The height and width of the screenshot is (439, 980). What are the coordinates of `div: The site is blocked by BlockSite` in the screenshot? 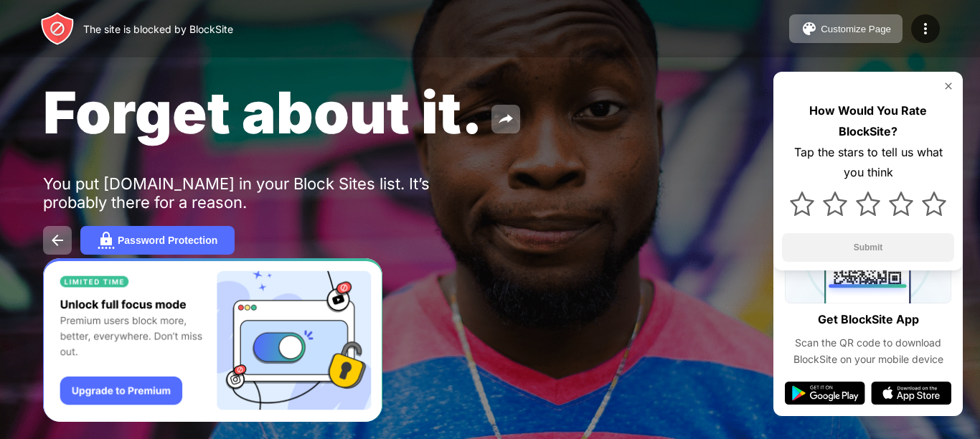 It's located at (158, 29).